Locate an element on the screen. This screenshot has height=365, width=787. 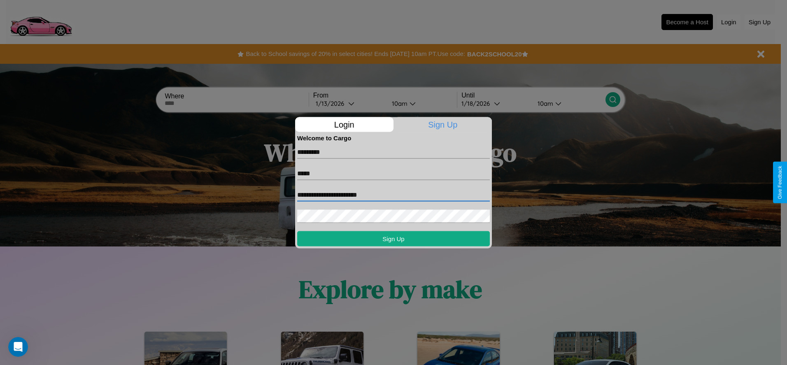
p: Sign Up is located at coordinates (443, 124).